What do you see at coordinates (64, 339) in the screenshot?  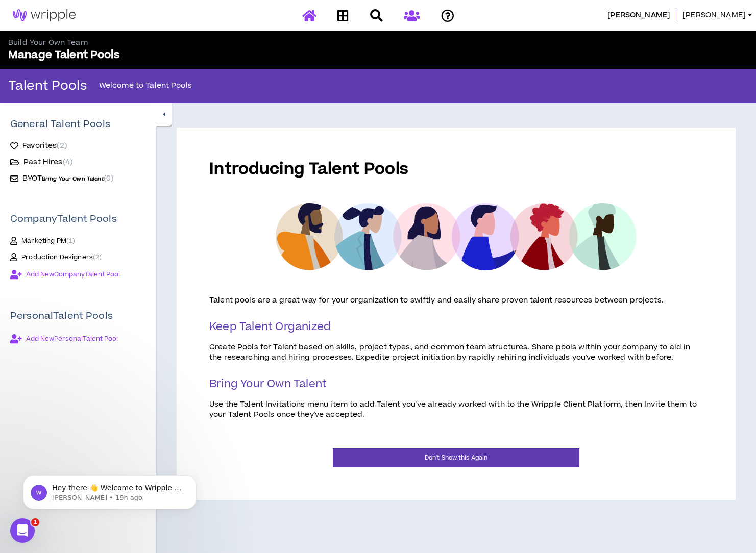 I see `button: Add NewPersonalTalent Pool` at bounding box center [64, 339].